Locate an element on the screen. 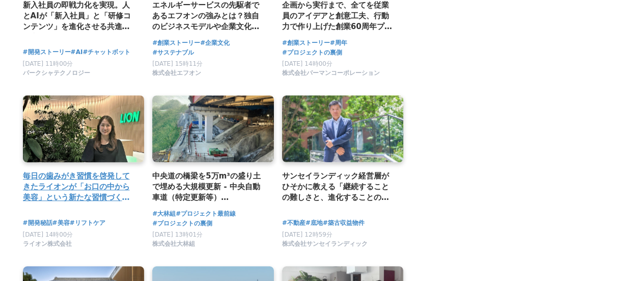  span: #チャットボット is located at coordinates (106, 52).